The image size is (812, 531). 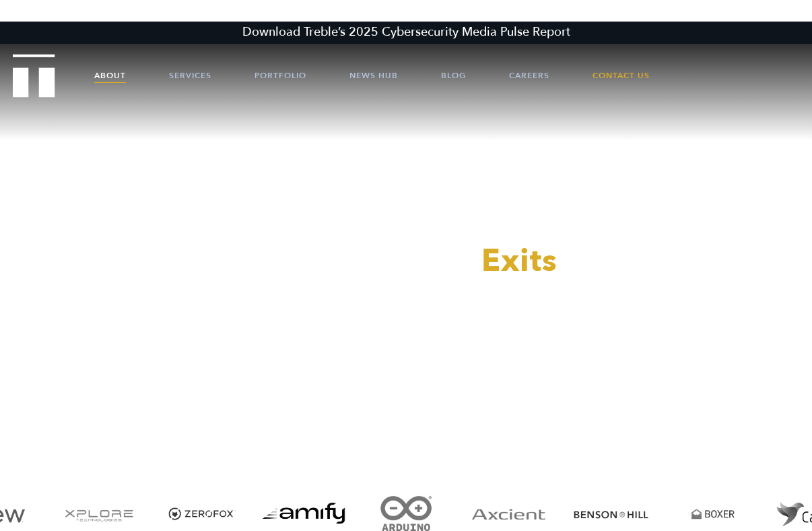 I want to click on a: Portfolio, so click(x=280, y=75).